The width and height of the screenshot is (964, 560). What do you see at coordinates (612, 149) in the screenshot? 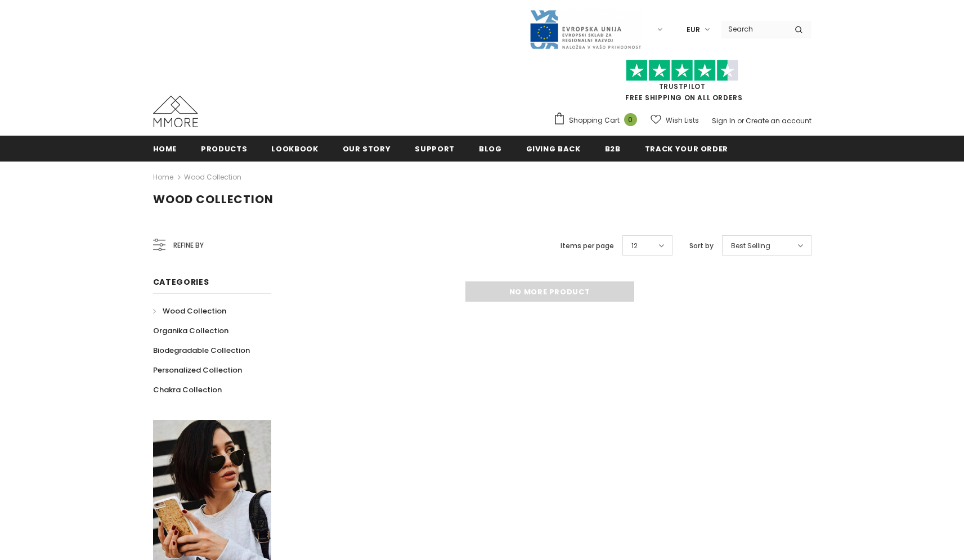
I see `span: B2B` at bounding box center [612, 149].